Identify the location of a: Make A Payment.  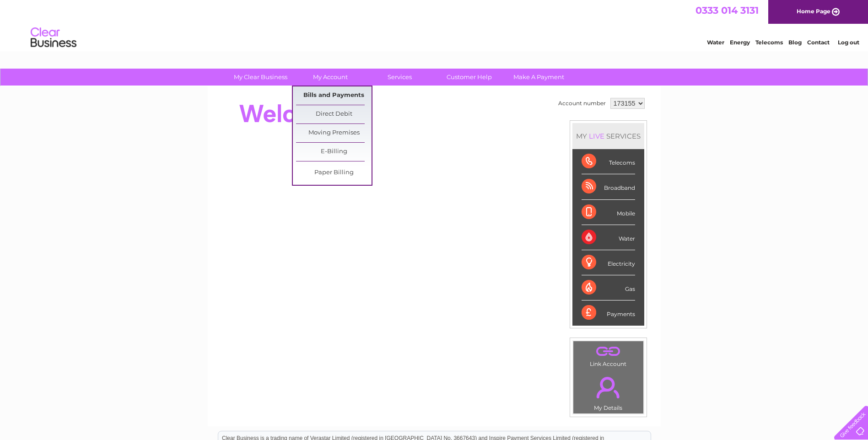
(538, 77).